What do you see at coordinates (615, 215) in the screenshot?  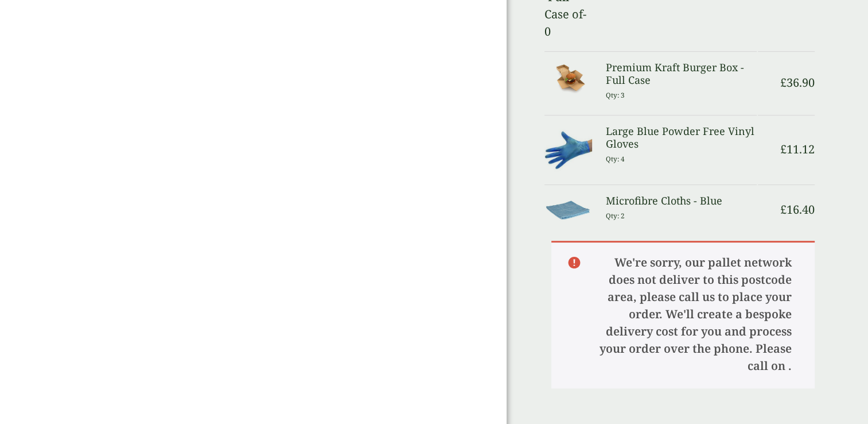 I see `small: Qty: 2` at bounding box center [615, 215].